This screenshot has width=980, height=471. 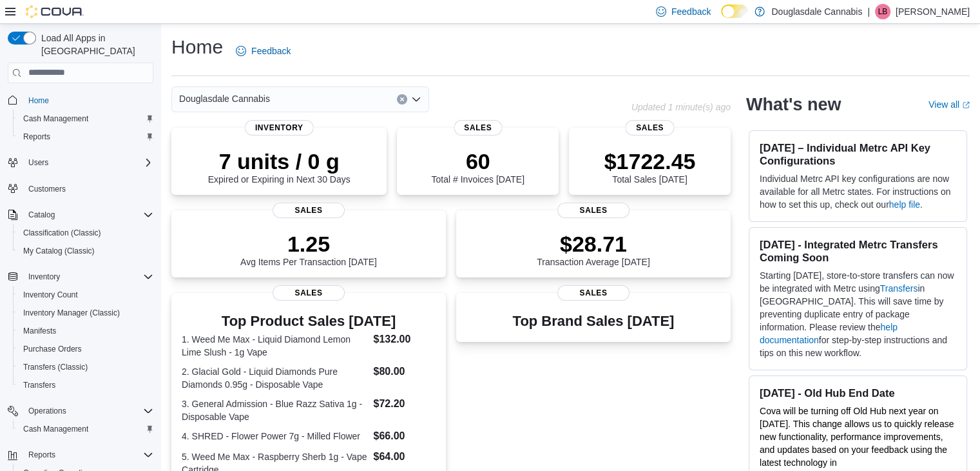 What do you see at coordinates (274, 436) in the screenshot?
I see `dt: 4. SHRED - Flower Power 7g - Milled Flower` at bounding box center [274, 436].